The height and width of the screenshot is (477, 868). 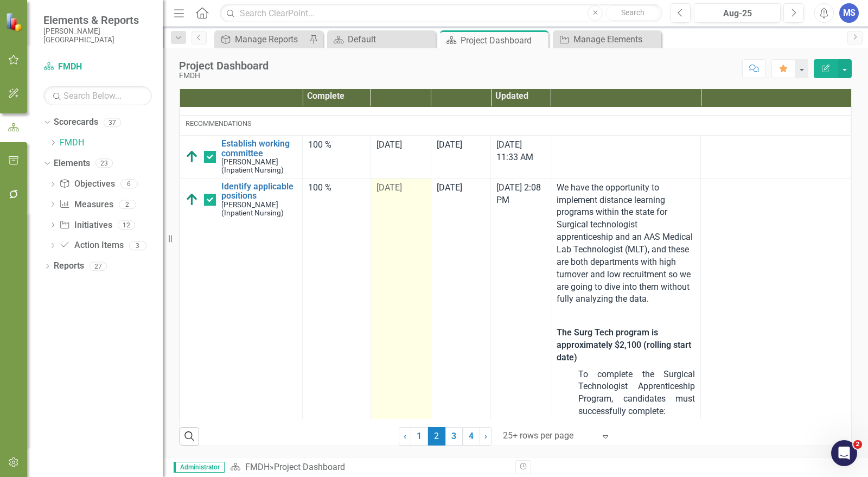 I want to click on div: Recommendations, so click(x=516, y=124).